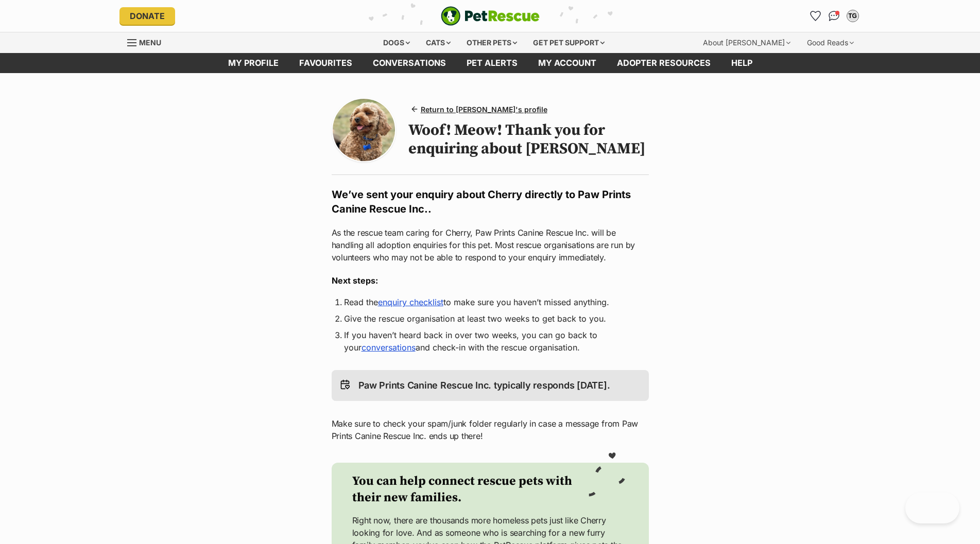 This screenshot has height=544, width=980. I want to click on a: Pet alerts, so click(492, 63).